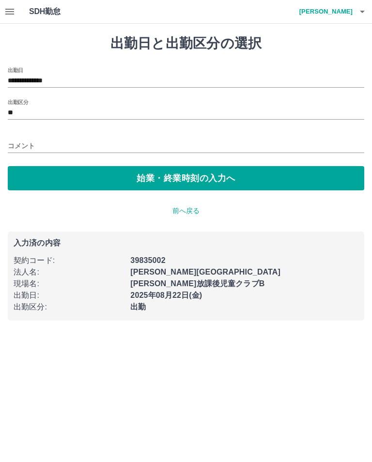 The image size is (372, 462). What do you see at coordinates (15, 70) in the screenshot?
I see `label: 出勤日` at bounding box center [15, 70].